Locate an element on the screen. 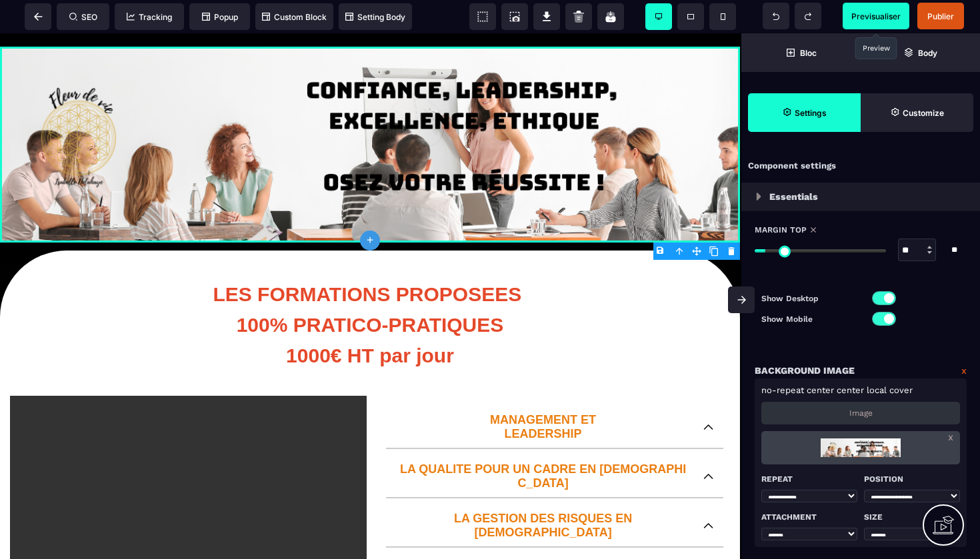  p: Position is located at coordinates (912, 479).